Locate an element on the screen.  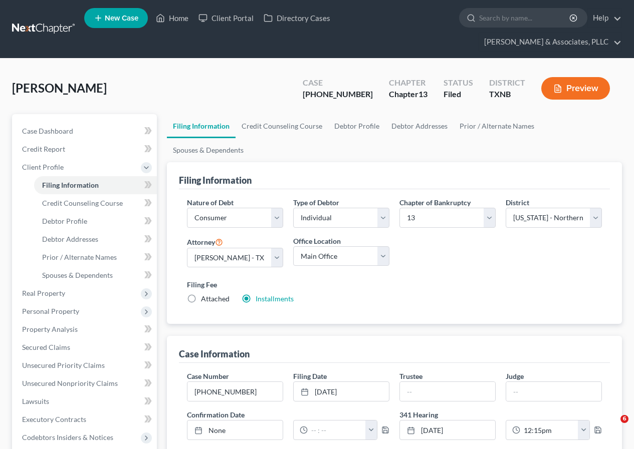
label: Filing Fee is located at coordinates (394, 285).